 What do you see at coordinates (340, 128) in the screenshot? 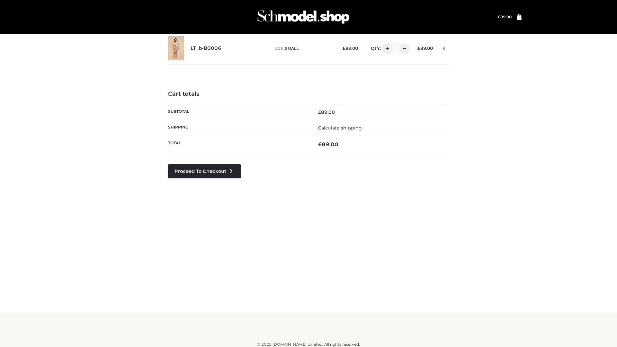
I see `a: Calculate shipping` at bounding box center [340, 128].